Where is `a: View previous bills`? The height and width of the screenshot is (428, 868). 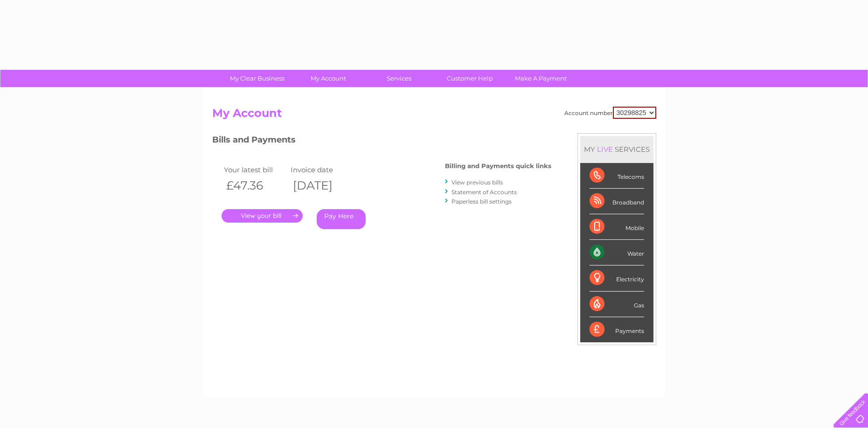 a: View previous bills is located at coordinates (477, 182).